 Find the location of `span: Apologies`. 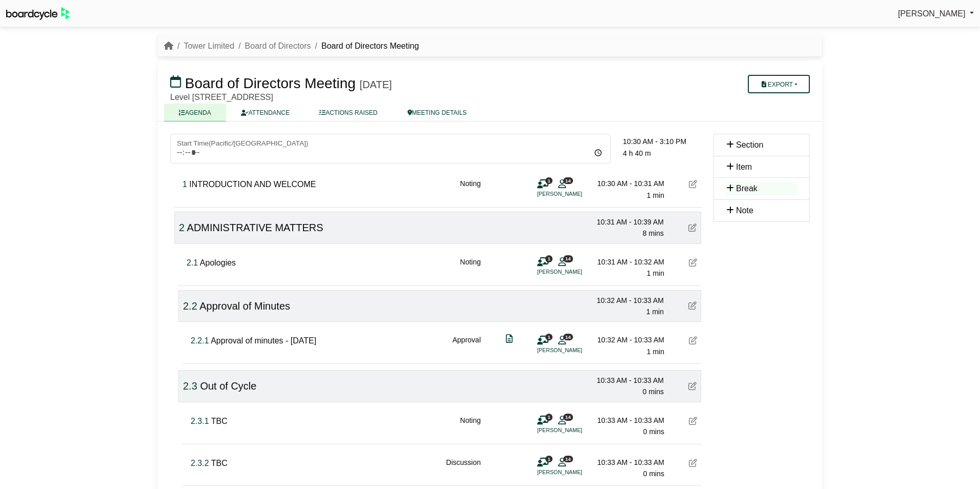

span: Apologies is located at coordinates (218, 263).